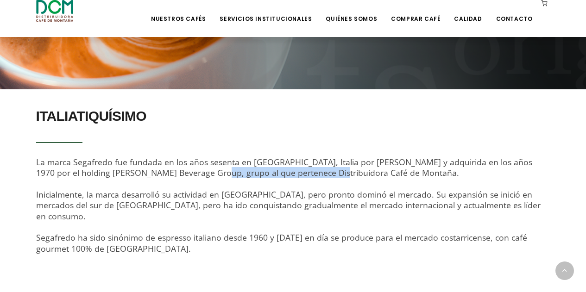  What do you see at coordinates (293, 116) in the screenshot?
I see `h2: ITALIATIQUÍSIMO` at bounding box center [293, 116].